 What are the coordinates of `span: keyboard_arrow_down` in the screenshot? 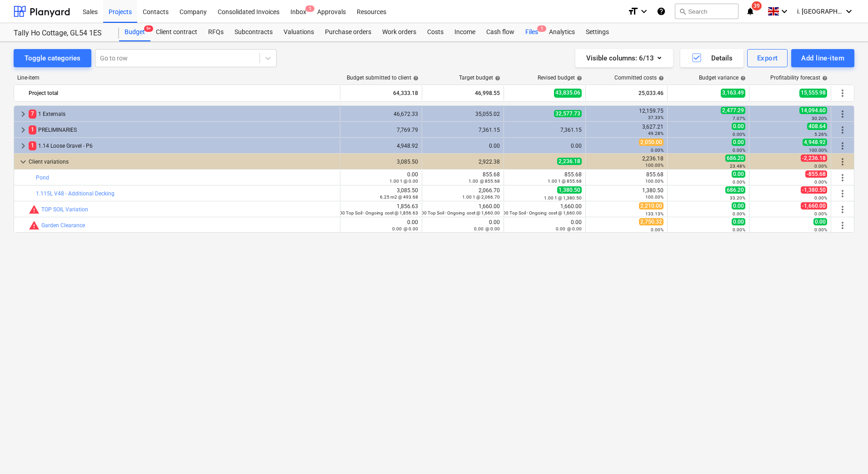 It's located at (23, 162).